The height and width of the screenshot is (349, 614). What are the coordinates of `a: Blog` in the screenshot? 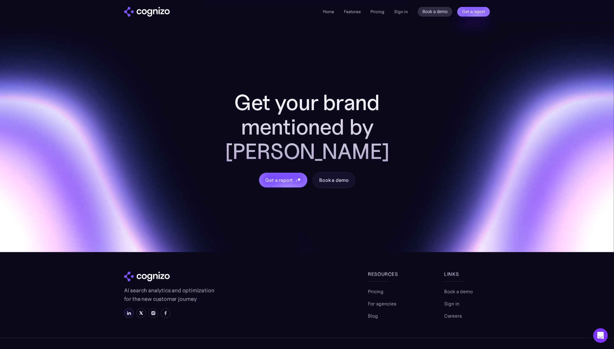 It's located at (373, 315).